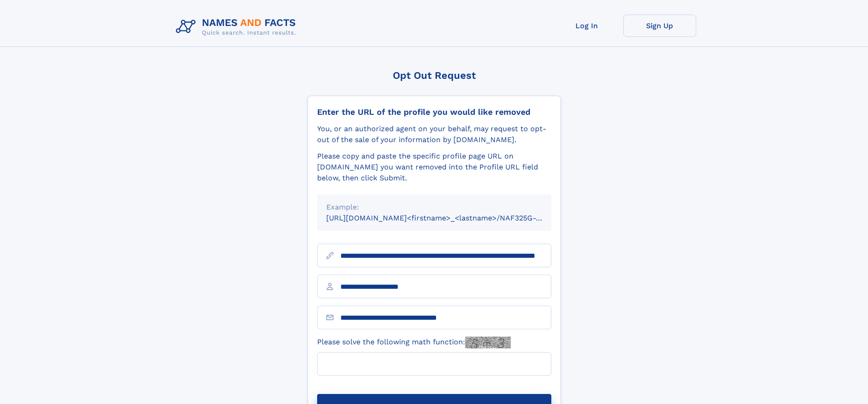 Image resolution: width=868 pixels, height=404 pixels. Describe the element at coordinates (434, 135) in the screenshot. I see `div: You, or an authorized agent on your behalf, may request to opt-out of the sale of your informatio...` at that location.